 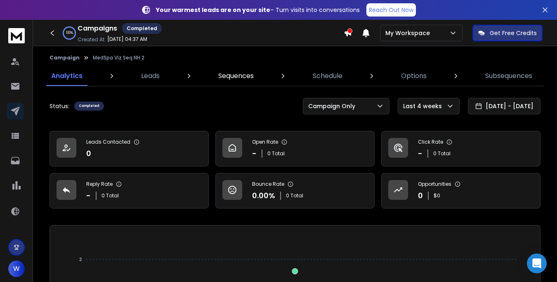 What do you see at coordinates (434, 184) in the screenshot?
I see `p: Opportunities` at bounding box center [434, 184].